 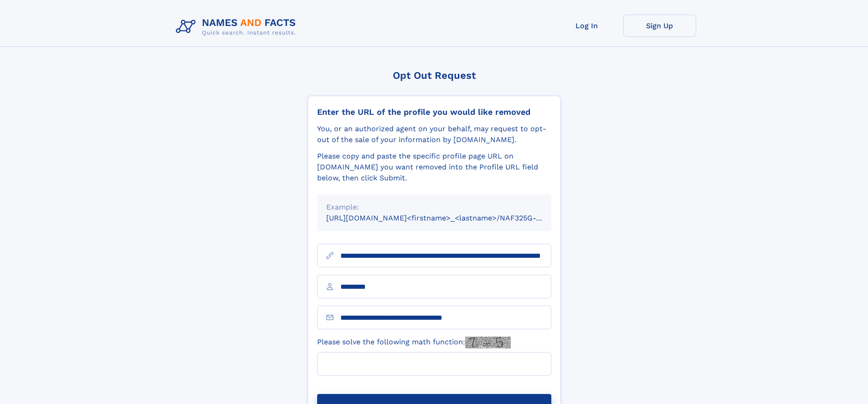 What do you see at coordinates (434, 75) in the screenshot?
I see `div: Opt Out Request` at bounding box center [434, 75].